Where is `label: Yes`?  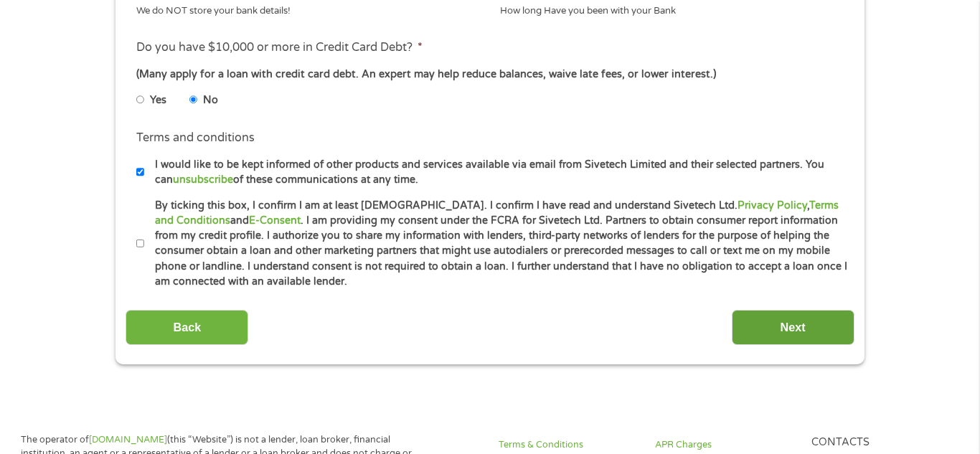
label: Yes is located at coordinates (158, 101).